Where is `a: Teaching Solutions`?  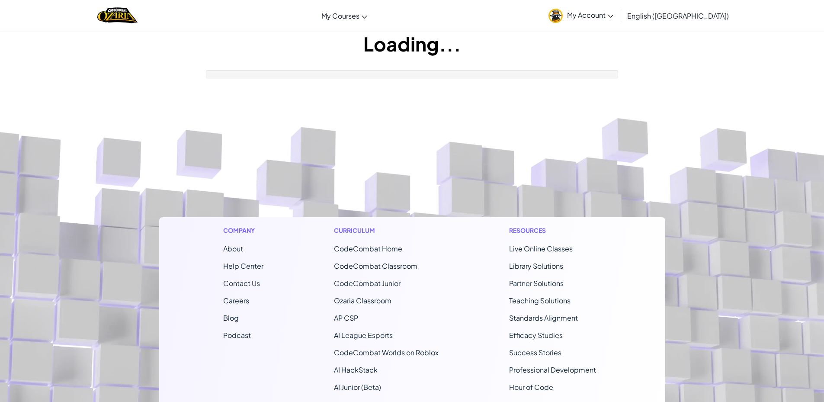
a: Teaching Solutions is located at coordinates (540, 300).